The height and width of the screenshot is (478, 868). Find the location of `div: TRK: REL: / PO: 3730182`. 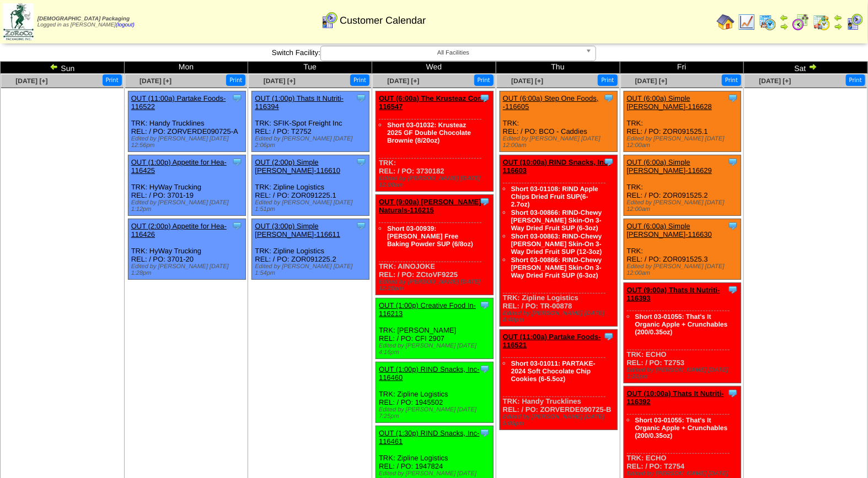

div: TRK: REL: / PO: 3730182 is located at coordinates (434, 141).